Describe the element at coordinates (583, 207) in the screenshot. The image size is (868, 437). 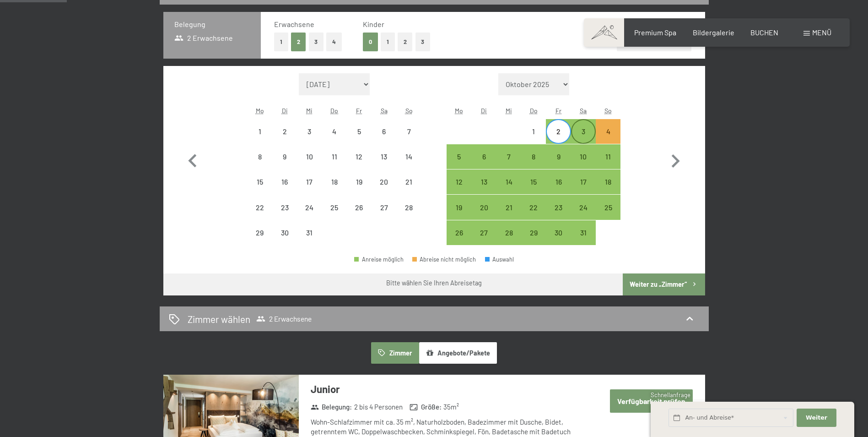
I see `div: Sat Jan 24 2026` at that location.